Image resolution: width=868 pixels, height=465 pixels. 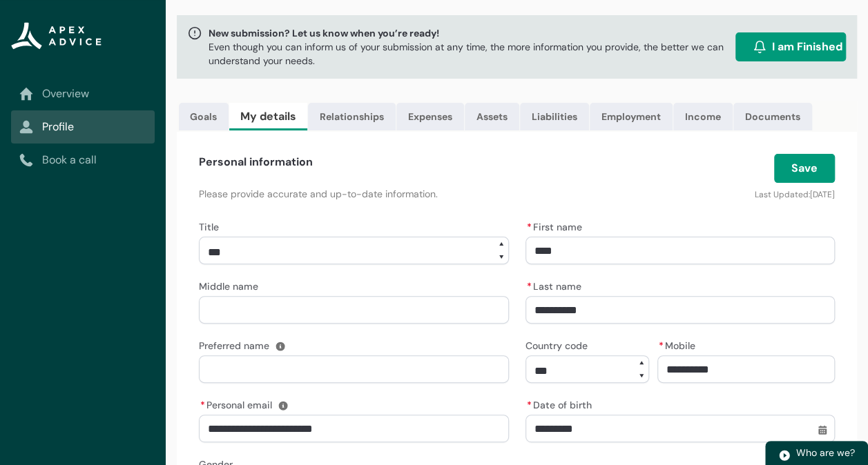 I want to click on span: I am Finished, so click(x=807, y=47).